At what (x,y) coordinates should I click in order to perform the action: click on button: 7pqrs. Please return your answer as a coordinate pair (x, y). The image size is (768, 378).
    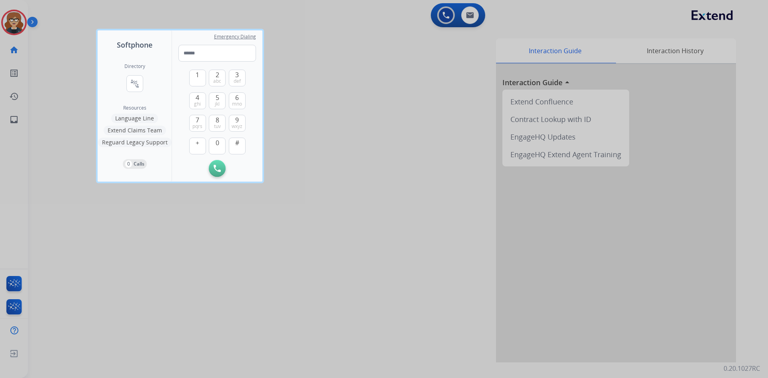
    Looking at the image, I should click on (198, 123).